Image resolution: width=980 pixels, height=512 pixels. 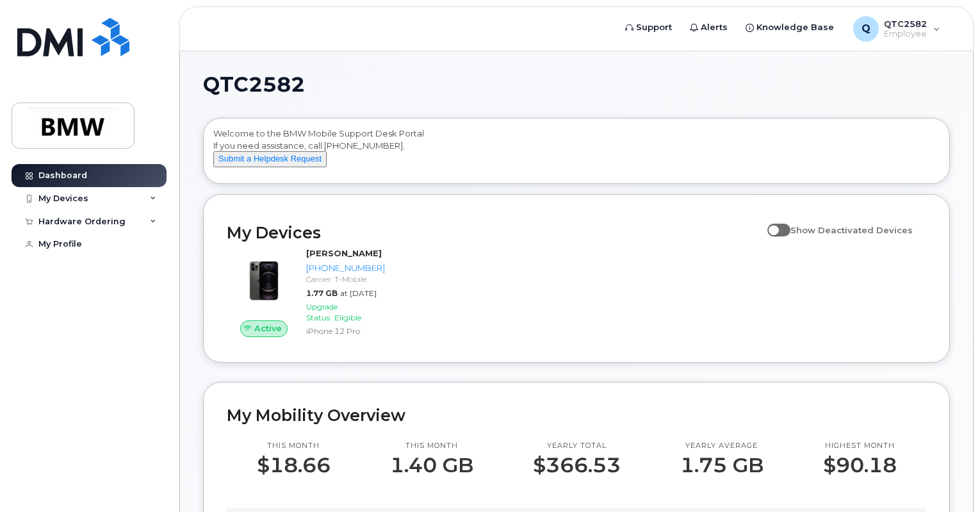 I want to click on span: QTC2582, so click(x=254, y=85).